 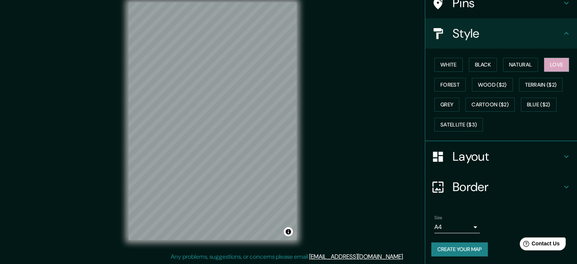 I want to click on canvas: Map, so click(x=213, y=121).